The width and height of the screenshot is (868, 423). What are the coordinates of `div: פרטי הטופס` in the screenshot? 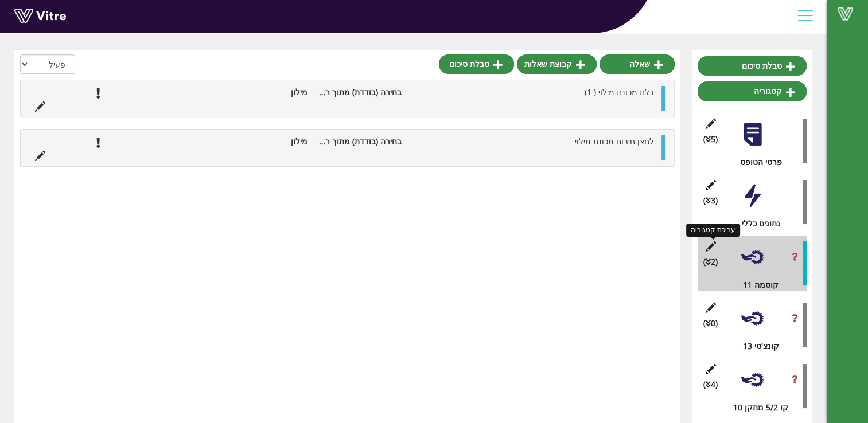 It's located at (756, 162).